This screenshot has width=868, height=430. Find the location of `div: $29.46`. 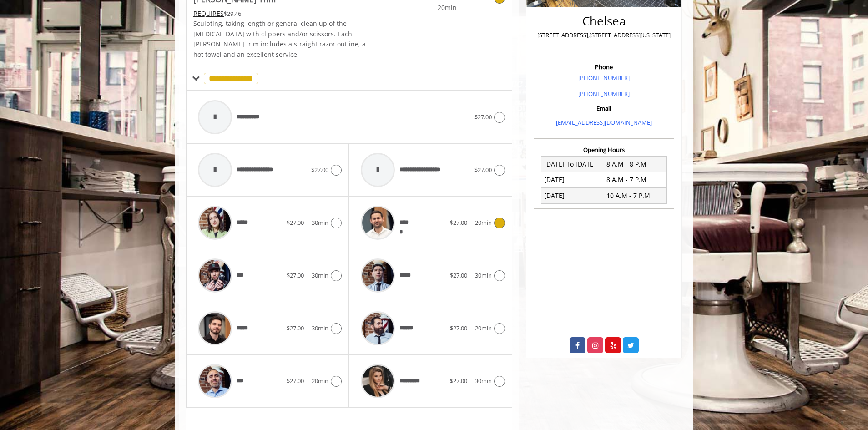

div: $29.46 is located at coordinates (284, 13).